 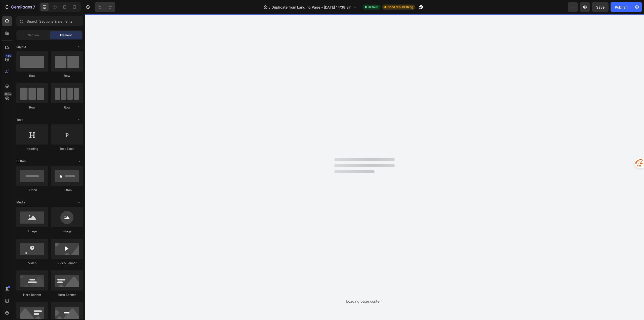 I want to click on button: Publish, so click(x=621, y=7).